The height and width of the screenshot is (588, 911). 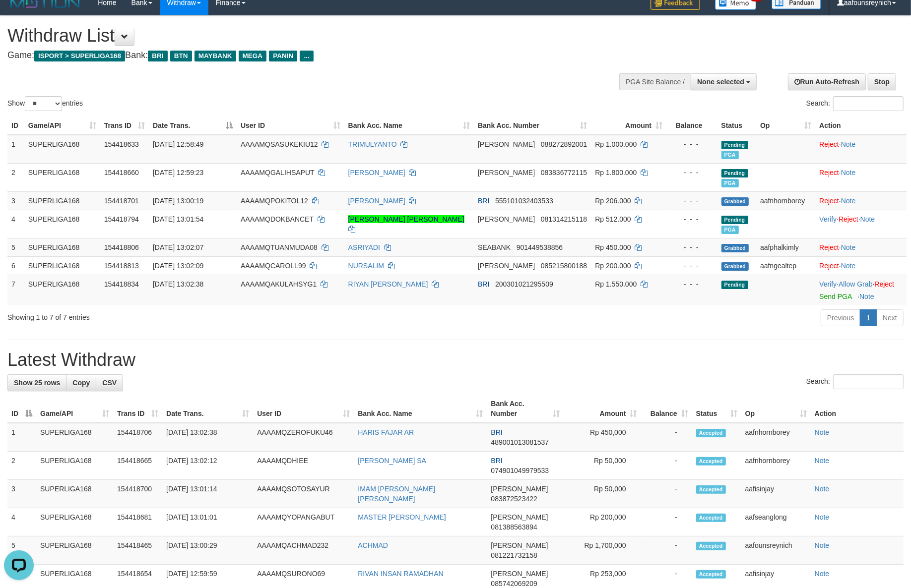 I want to click on a: Next, so click(x=890, y=318).